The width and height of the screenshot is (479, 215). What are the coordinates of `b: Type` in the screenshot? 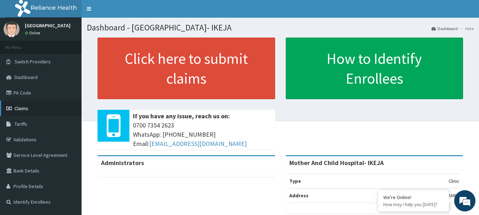 It's located at (295, 181).